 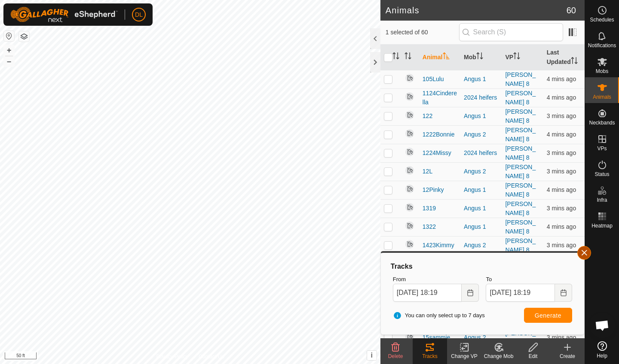 I want to click on img: Gallagher Logo, so click(x=64, y=15).